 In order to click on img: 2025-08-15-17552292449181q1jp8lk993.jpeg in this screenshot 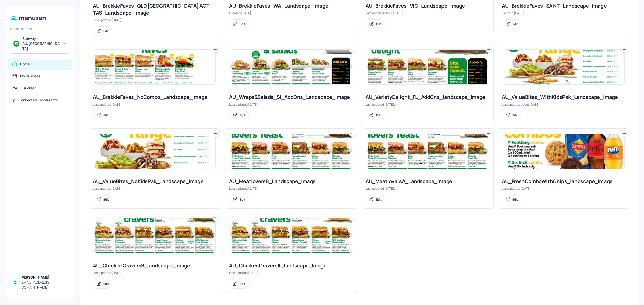, I will do `click(155, 67)`.